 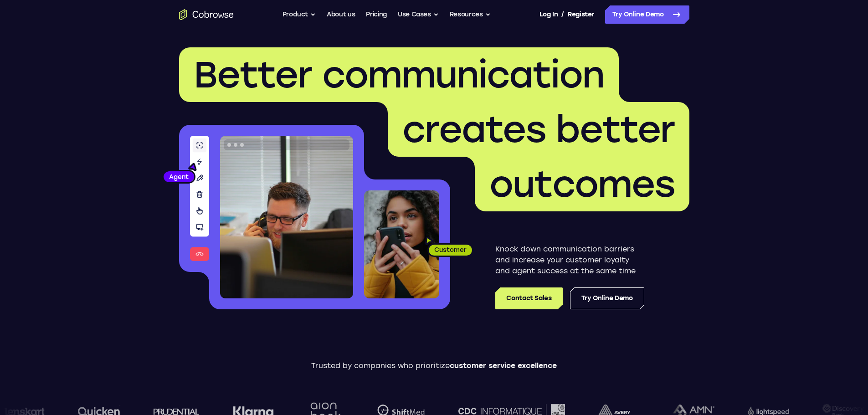 I want to click on img: prudential, so click(x=137, y=411).